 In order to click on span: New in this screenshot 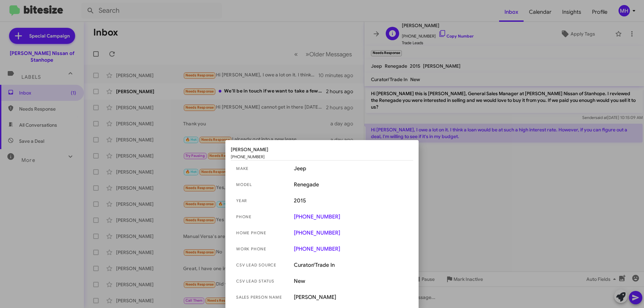, I will do `click(351, 281)`.